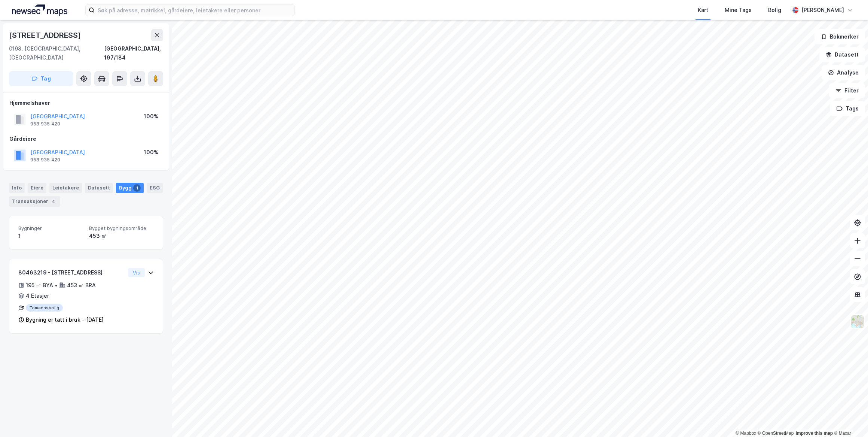 The width and height of the screenshot is (868, 437). I want to click on a: Mapbox, so click(746, 433).